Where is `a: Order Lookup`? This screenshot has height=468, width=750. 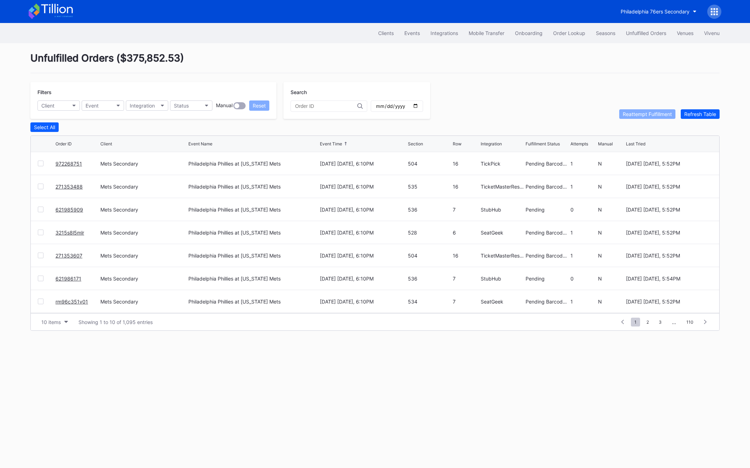
a: Order Lookup is located at coordinates (569, 33).